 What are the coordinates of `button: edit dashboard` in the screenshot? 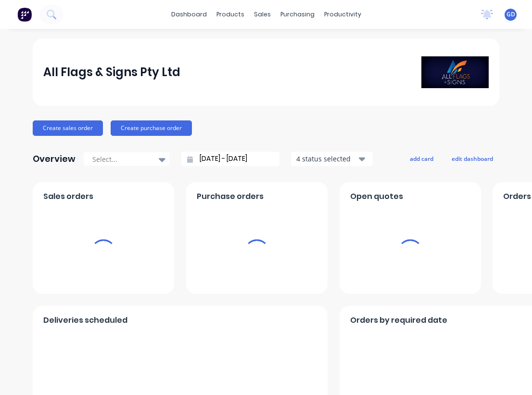 It's located at (472, 158).